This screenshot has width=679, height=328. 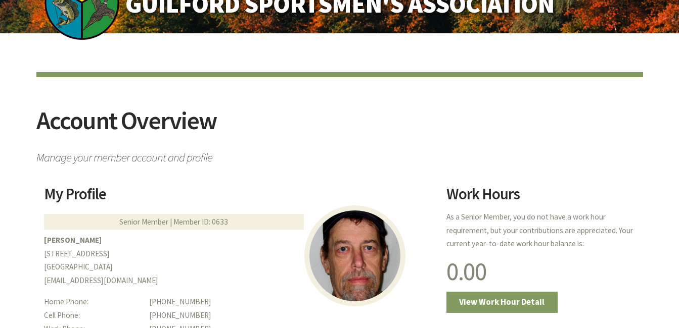 I want to click on a: View Work Hour Detail, so click(x=502, y=303).